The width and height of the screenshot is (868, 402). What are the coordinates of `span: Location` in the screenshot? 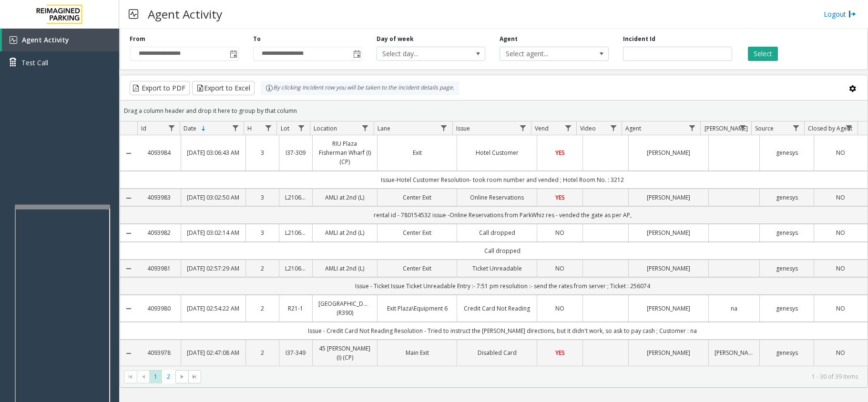 It's located at (325, 128).